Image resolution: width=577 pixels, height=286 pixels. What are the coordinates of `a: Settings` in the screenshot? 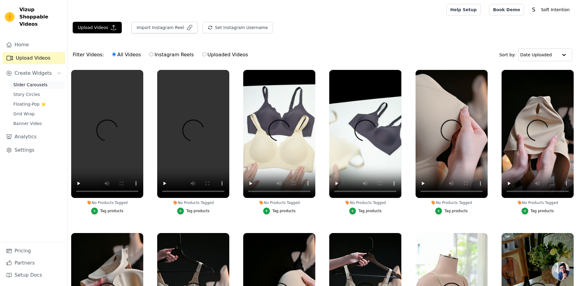 It's located at (34, 150).